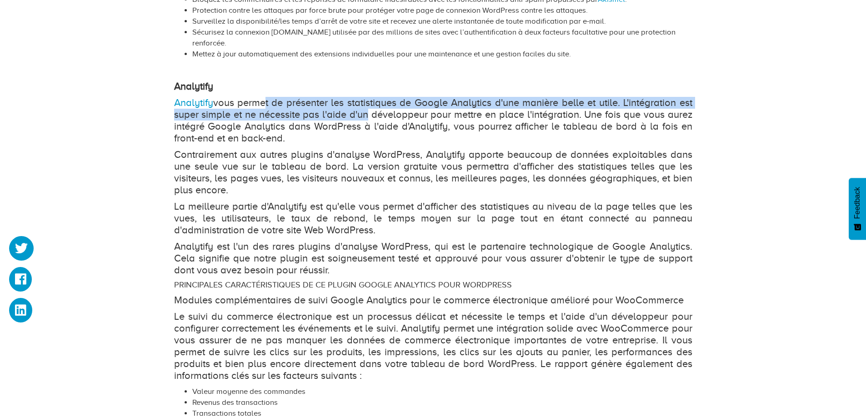 The image size is (866, 418). Describe the element at coordinates (194, 86) in the screenshot. I see `strong: Analytify` at that location.